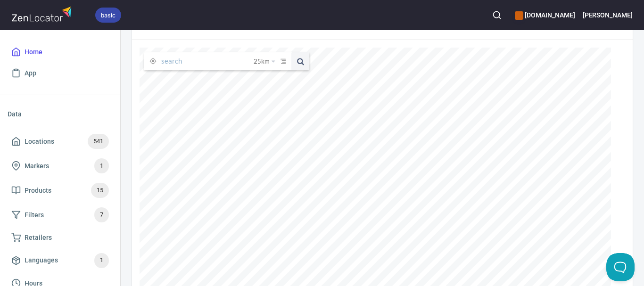 This screenshot has height=286, width=644. What do you see at coordinates (100, 190) in the screenshot?
I see `span: 15` at bounding box center [100, 190].